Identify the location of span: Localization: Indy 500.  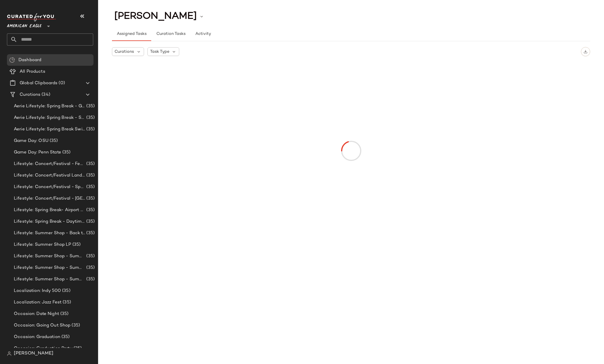
(37, 291).